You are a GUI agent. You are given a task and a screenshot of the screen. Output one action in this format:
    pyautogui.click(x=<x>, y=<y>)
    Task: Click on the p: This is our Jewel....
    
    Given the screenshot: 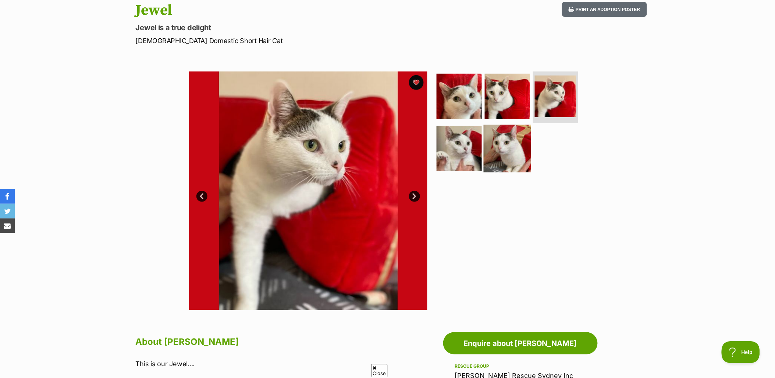 What is the action you would take?
    pyautogui.click(x=288, y=363)
    